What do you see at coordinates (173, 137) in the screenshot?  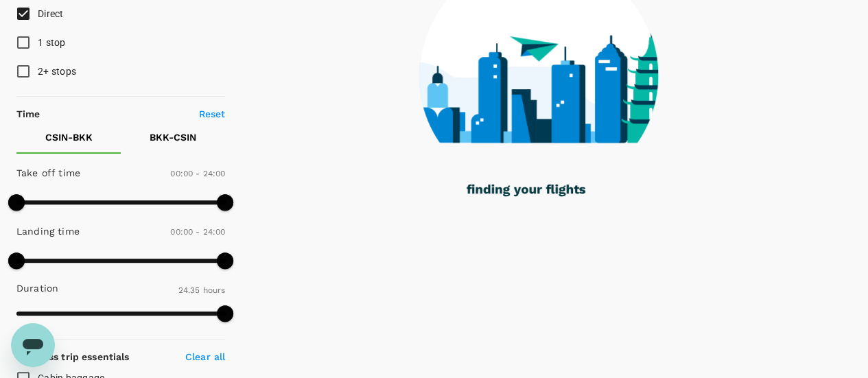 I see `p: BKK - CSIN` at bounding box center [173, 137].